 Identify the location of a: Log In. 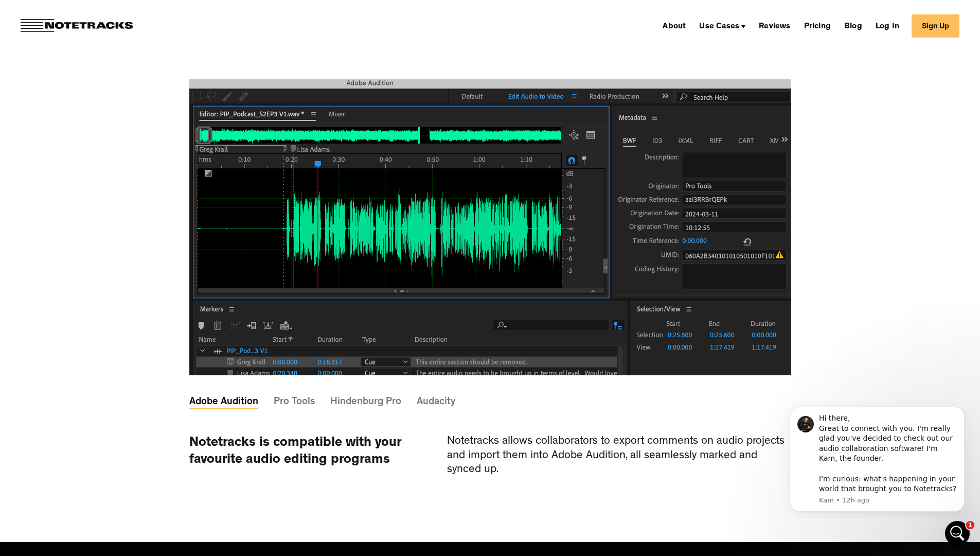
(888, 26).